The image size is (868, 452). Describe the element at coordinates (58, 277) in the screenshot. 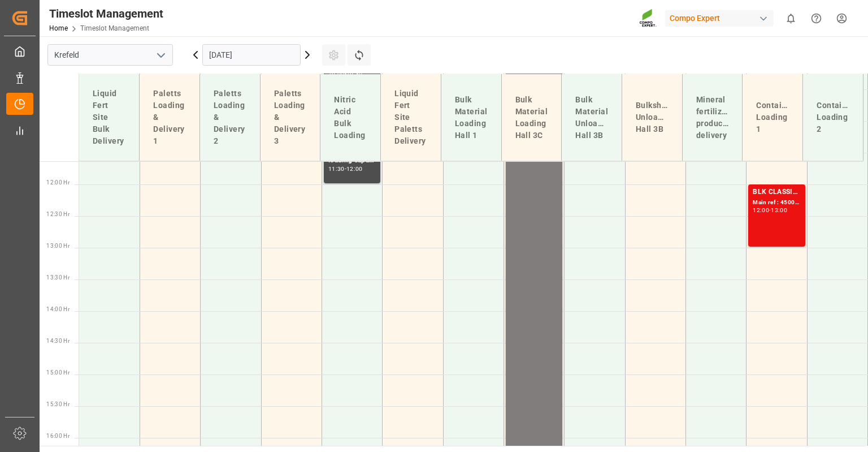

I see `span: 13:30 Hr` at that location.